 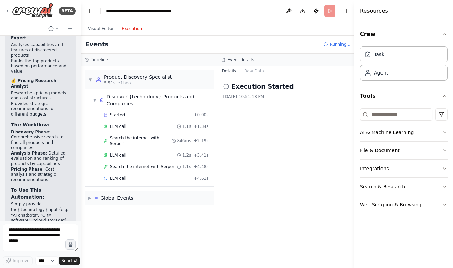 What do you see at coordinates (17, 261) in the screenshot?
I see `button: Improve` at bounding box center [17, 261].